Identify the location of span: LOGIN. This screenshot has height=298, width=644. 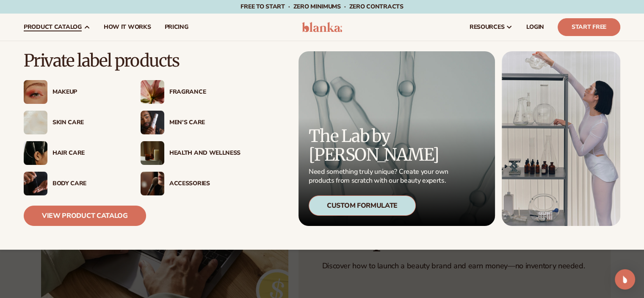
(536, 27).